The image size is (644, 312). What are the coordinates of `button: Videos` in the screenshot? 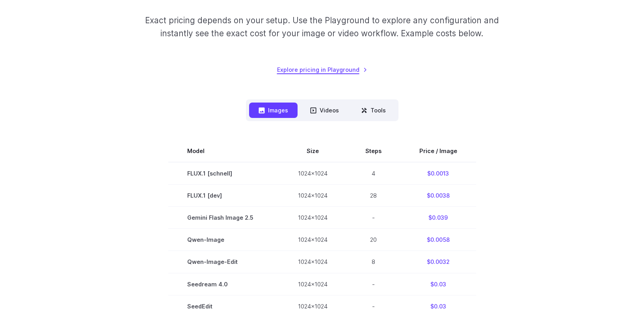 It's located at (324, 110).